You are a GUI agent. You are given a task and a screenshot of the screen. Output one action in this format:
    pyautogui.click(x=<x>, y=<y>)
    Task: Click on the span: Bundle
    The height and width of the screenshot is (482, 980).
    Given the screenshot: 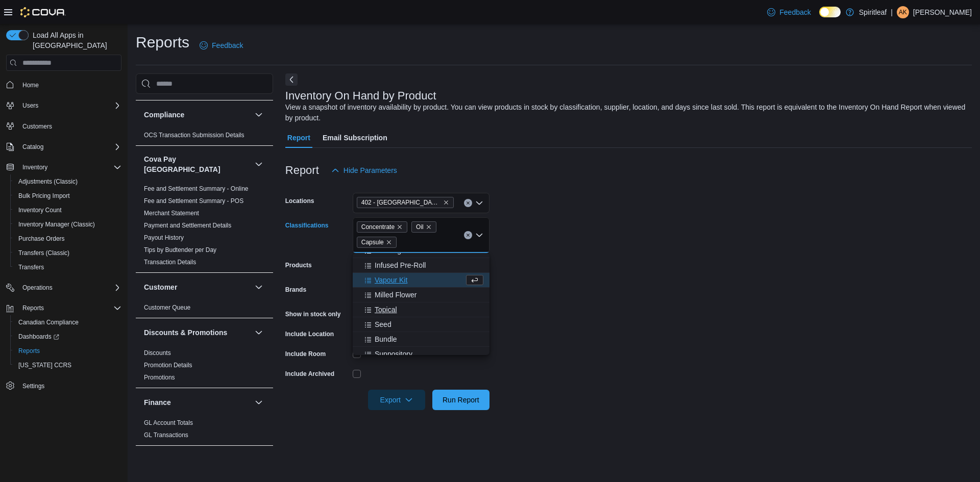 What is the action you would take?
    pyautogui.click(x=386, y=339)
    